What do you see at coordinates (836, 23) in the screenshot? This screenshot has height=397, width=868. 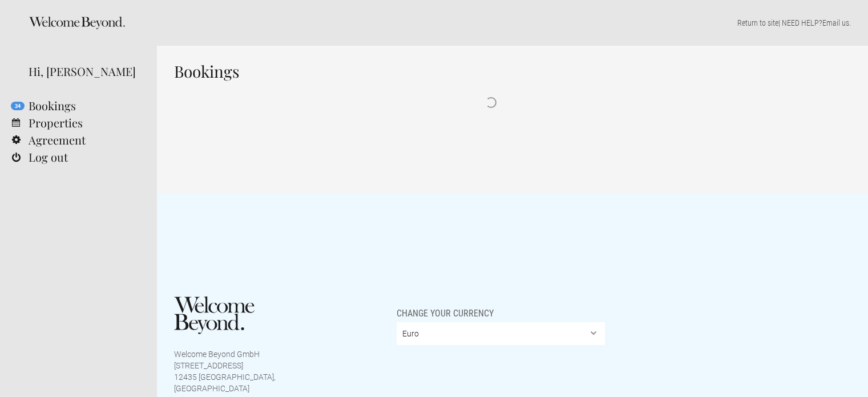 I see `a: Email us` at bounding box center [836, 23].